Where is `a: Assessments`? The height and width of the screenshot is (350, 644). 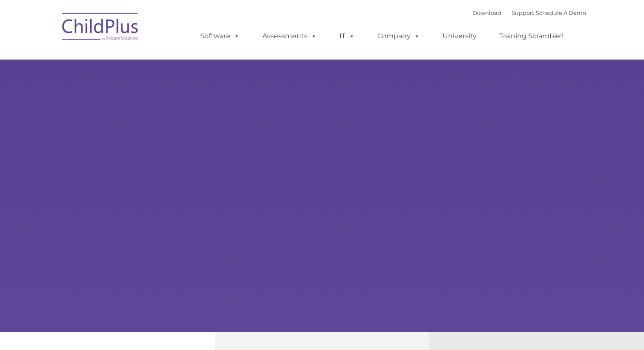 a: Assessments is located at coordinates (290, 36).